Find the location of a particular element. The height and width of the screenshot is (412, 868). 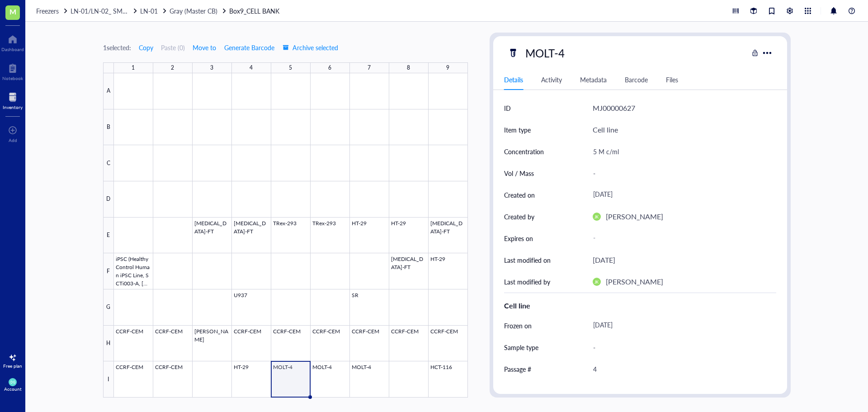

div: A is located at coordinates (108, 91).